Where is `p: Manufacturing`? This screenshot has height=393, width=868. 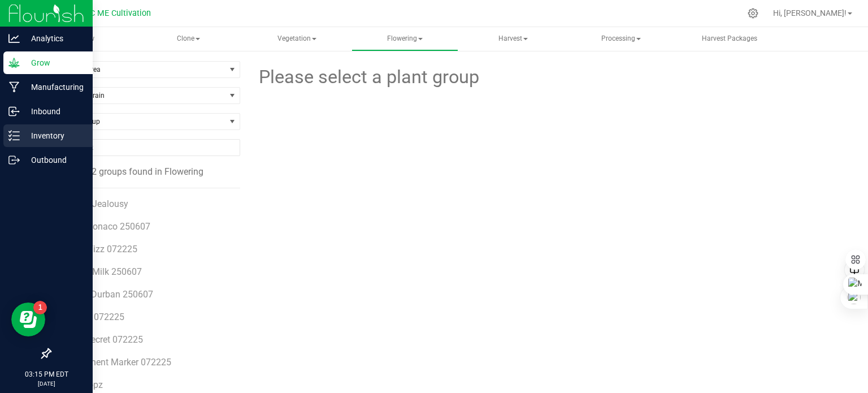
p: Manufacturing is located at coordinates (54, 87).